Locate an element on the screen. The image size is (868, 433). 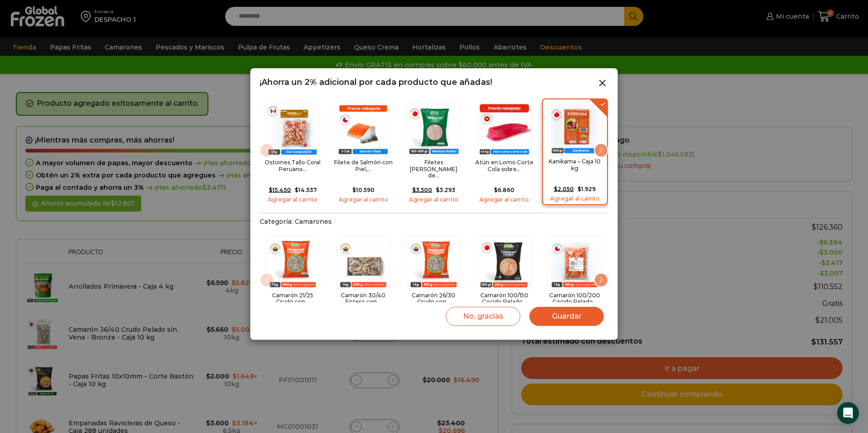
div: 2 / 20 is located at coordinates (362, 152).